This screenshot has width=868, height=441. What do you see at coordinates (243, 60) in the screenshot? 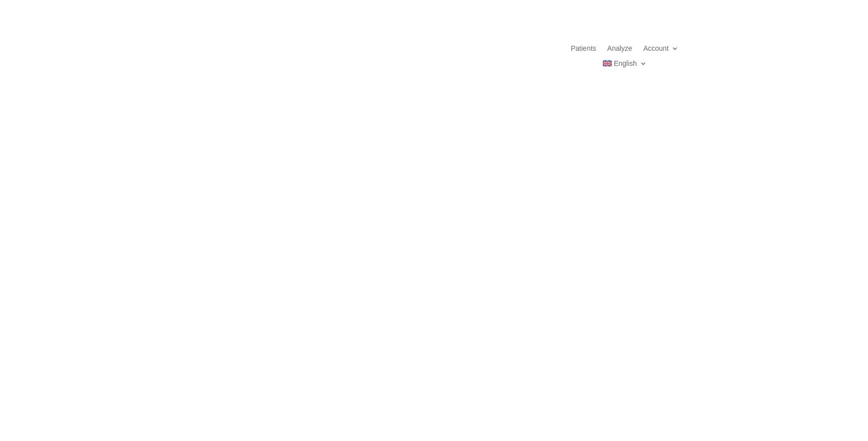
I see `img: Checkdent Logo` at bounding box center [243, 60].